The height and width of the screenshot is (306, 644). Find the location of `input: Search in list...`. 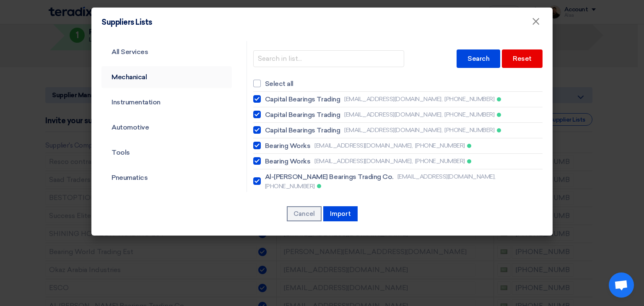

input: Search in list... is located at coordinates (329, 59).